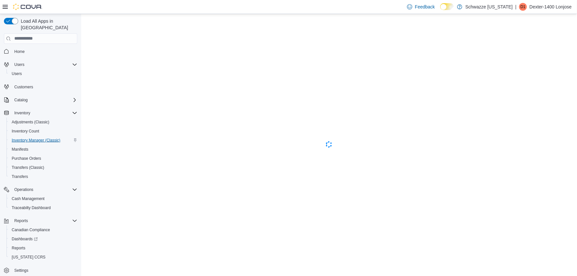 This screenshot has height=276, width=577. I want to click on a: Settings, so click(21, 270).